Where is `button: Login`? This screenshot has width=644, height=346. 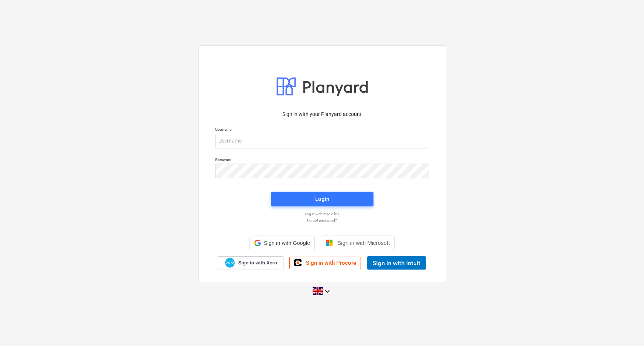 button: Login is located at coordinates (322, 199).